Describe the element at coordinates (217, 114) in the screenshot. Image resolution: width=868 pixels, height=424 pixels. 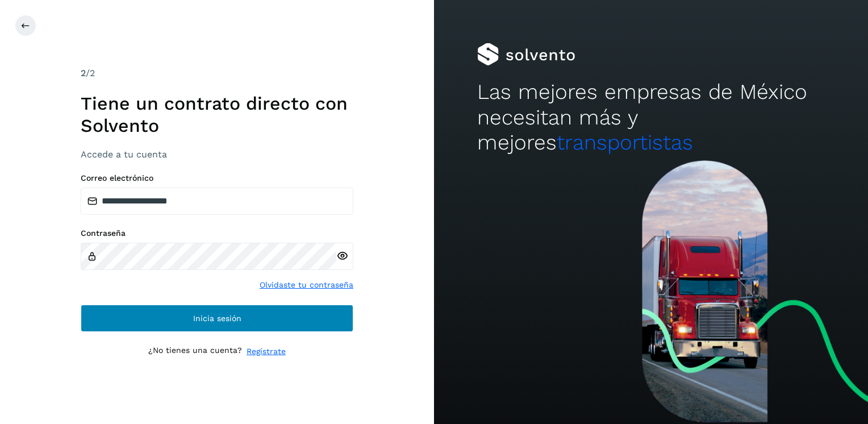
I see `h1: Tiene un contrato directo con Solvento` at that location.